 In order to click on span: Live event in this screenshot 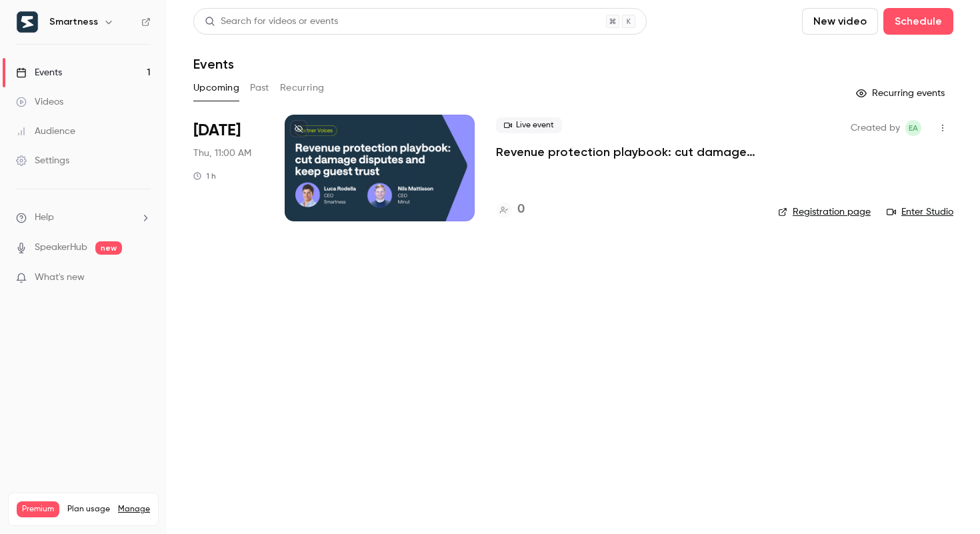, I will do `click(528, 125)`.